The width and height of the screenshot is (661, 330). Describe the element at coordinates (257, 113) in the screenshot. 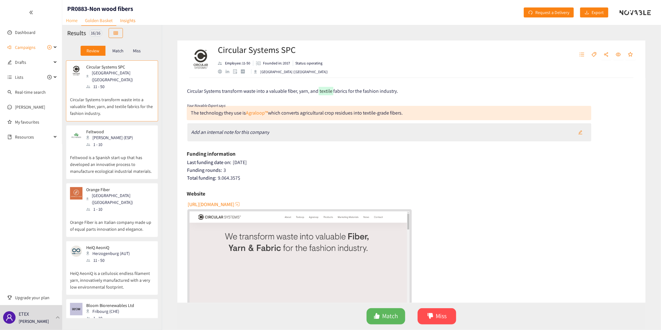

I see `a: Agraloop™` at that location.